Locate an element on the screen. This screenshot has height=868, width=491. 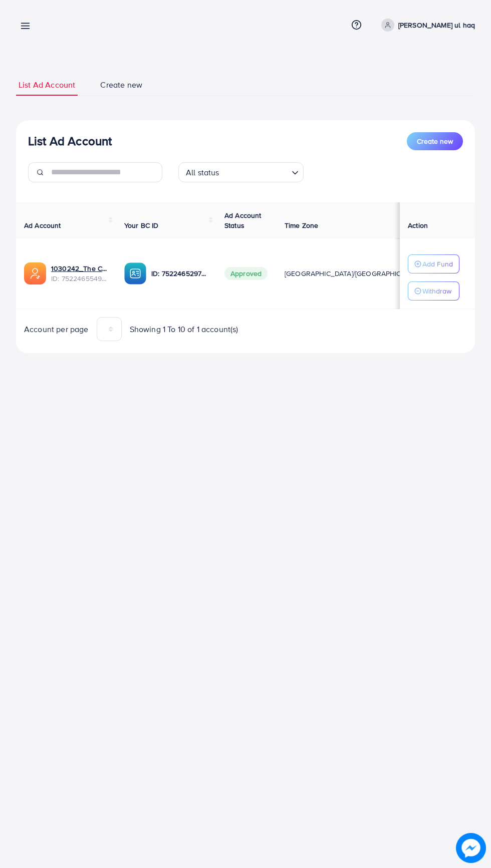
button: Create new is located at coordinates (435, 141).